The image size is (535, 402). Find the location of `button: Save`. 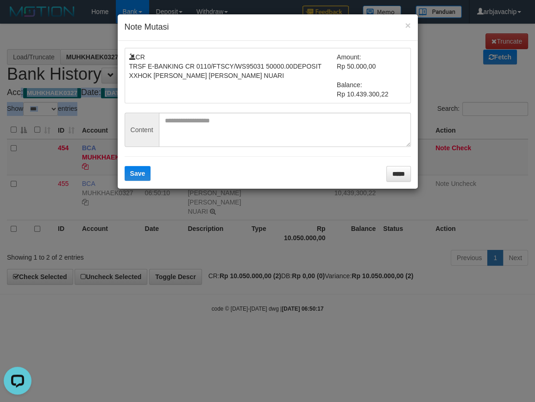

button: Save is located at coordinates (138, 173).